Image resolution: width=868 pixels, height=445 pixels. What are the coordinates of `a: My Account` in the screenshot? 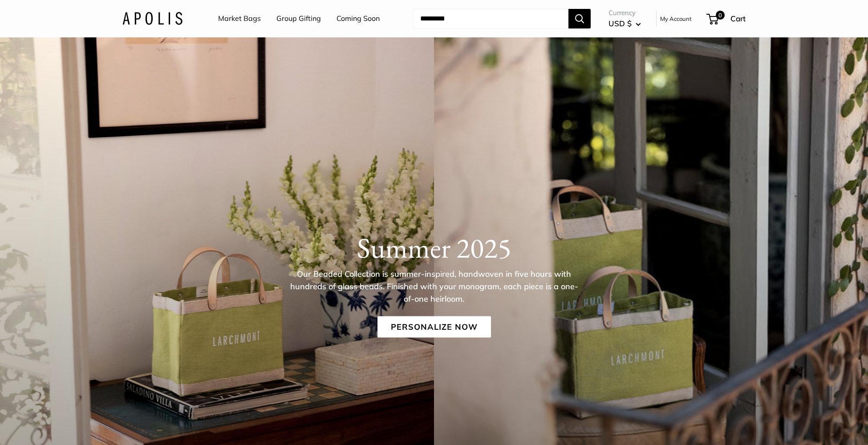 It's located at (675, 18).